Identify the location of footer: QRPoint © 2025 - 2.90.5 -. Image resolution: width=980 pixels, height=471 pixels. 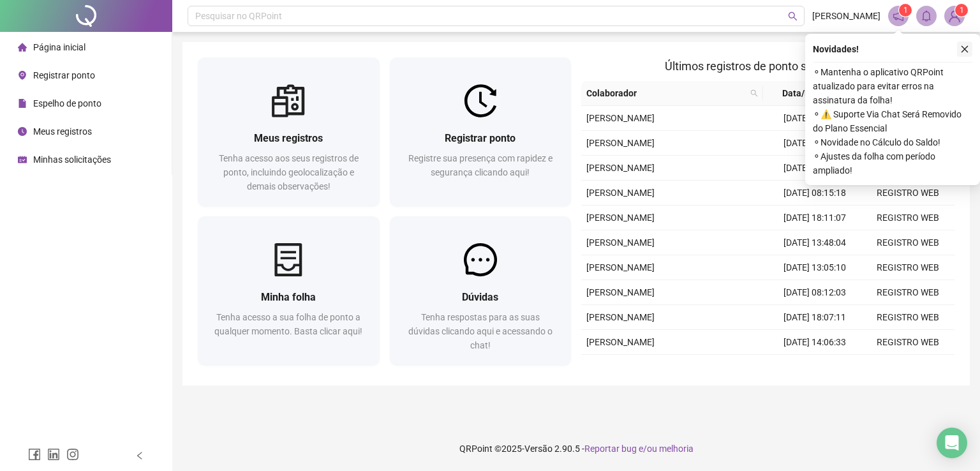
(576, 449).